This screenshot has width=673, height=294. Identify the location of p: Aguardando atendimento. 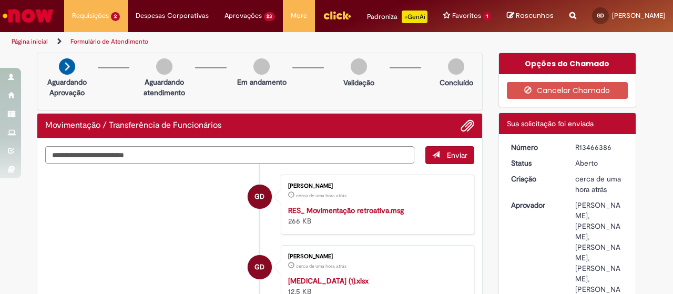
(164, 87).